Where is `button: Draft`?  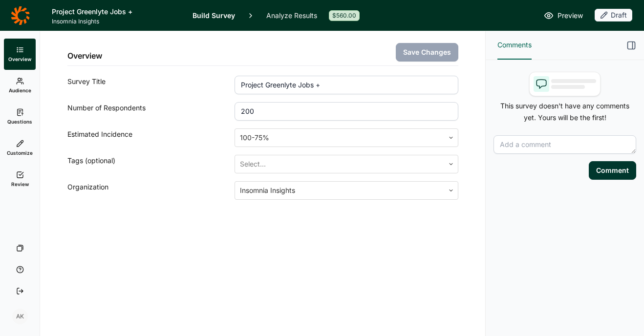
button: Draft is located at coordinates (613, 16).